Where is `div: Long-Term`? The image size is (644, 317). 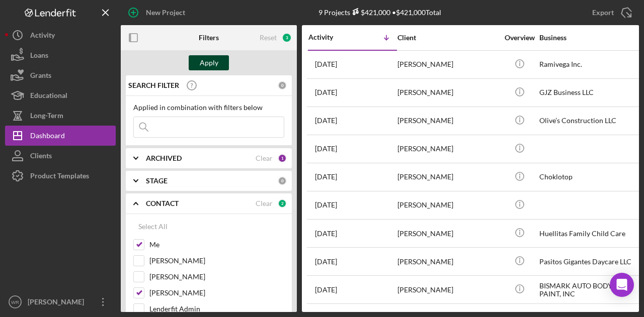 div: Long-Term is located at coordinates (47, 117).